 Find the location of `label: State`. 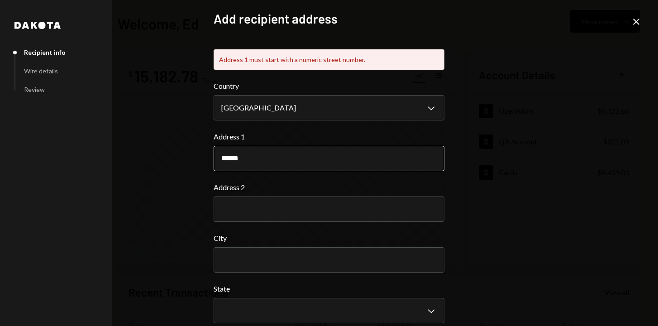

label: State is located at coordinates (329, 289).